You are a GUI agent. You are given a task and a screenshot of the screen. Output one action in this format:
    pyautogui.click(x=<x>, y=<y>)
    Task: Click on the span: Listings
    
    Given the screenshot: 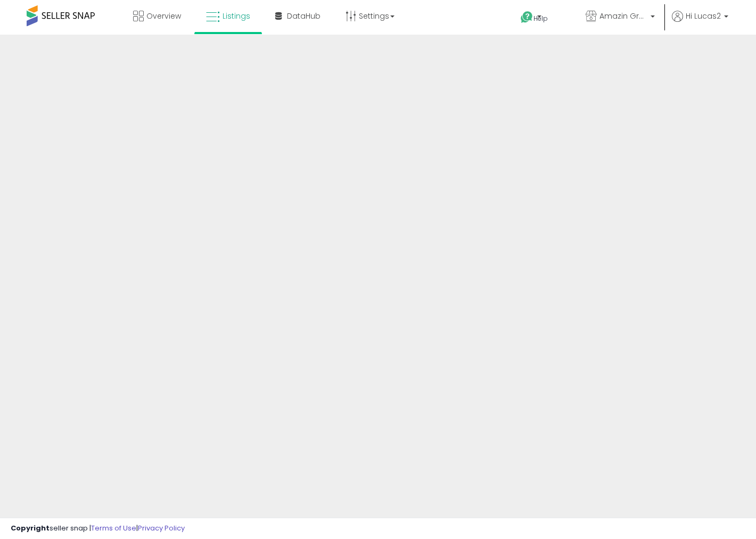 What is the action you would take?
    pyautogui.click(x=237, y=16)
    